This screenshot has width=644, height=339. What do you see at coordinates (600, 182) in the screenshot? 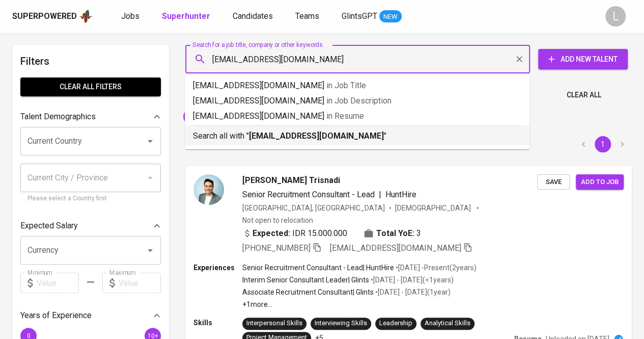
I see `span: Add to job` at bounding box center [600, 182].